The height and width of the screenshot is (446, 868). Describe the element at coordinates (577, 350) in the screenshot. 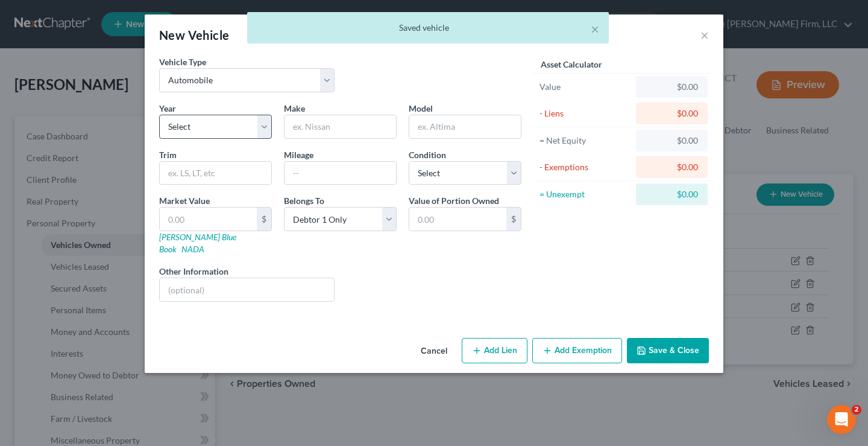

I see `button: Add Exemption` at that location.